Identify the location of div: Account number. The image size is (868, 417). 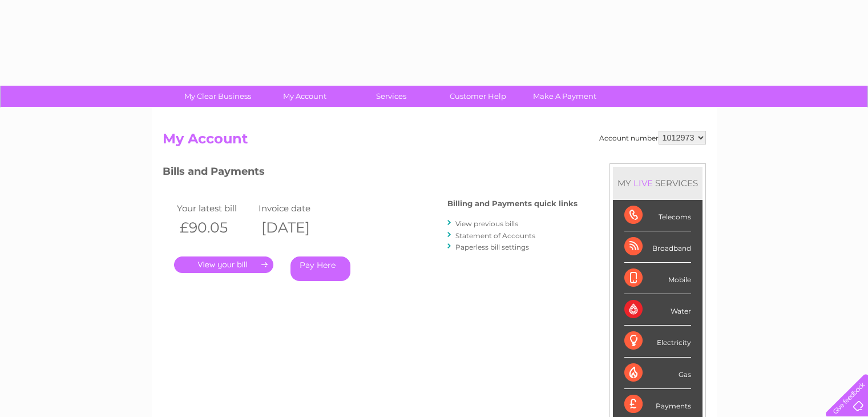
(652, 138).